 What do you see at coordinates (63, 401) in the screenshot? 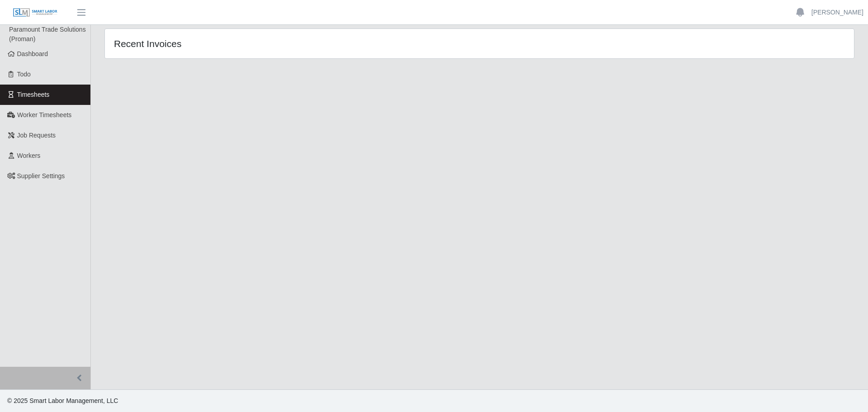
I see `span: © 2025 Smart Labor Management, LLC` at bounding box center [63, 401].